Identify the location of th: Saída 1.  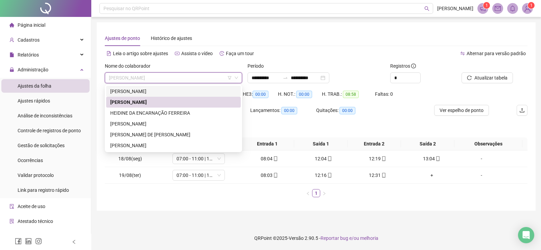
(321, 144).